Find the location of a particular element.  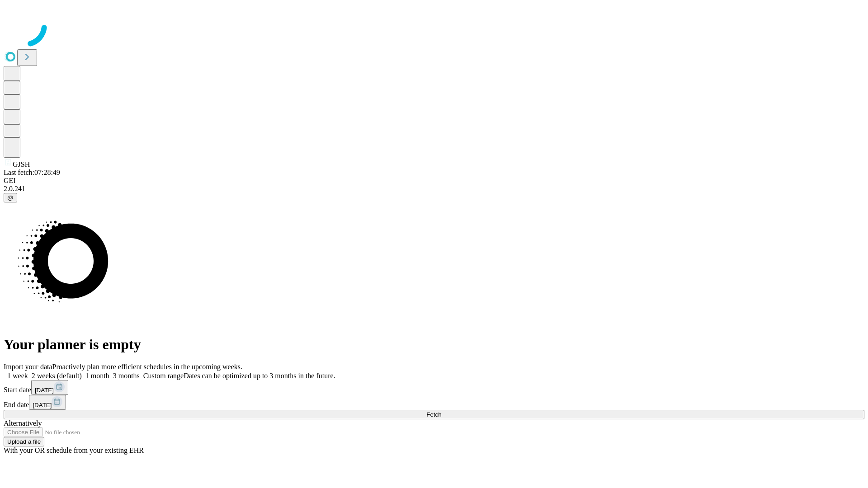

div: 2.0.241 is located at coordinates (434, 189).